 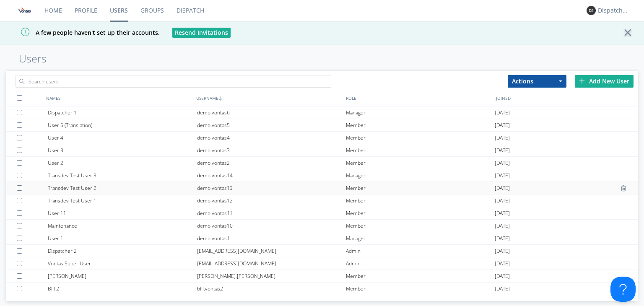 I want to click on div: demo.vontas5, so click(x=271, y=125).